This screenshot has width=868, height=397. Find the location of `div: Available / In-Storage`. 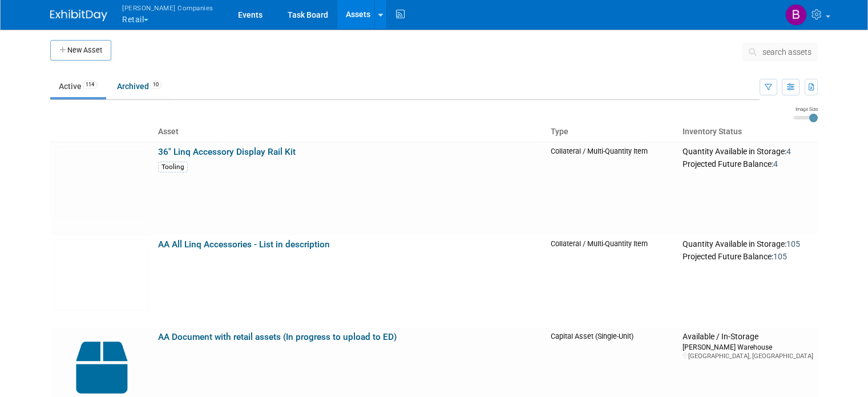

div: Available / In-Storage is located at coordinates (748, 337).